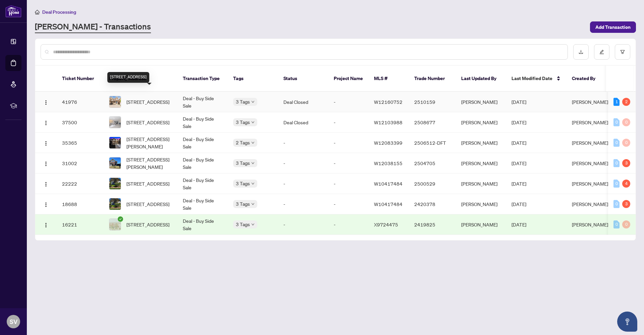 The height and width of the screenshot is (335, 644). I want to click on span: 2 Tags, so click(243, 142).